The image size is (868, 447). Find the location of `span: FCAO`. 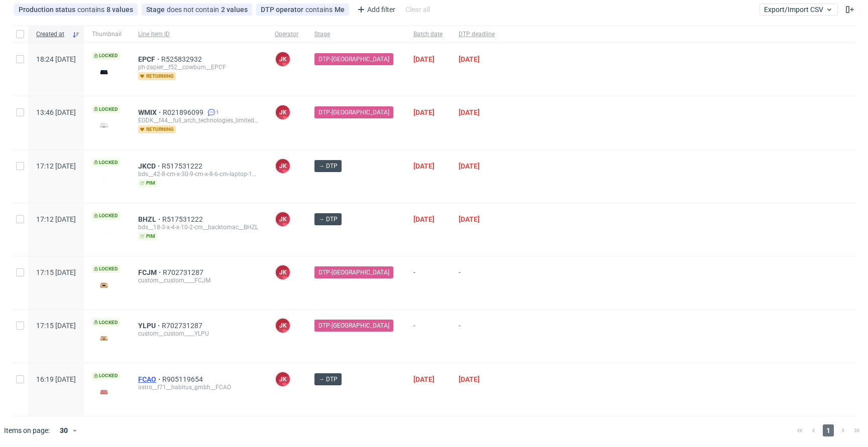

span: FCAO is located at coordinates (150, 380).